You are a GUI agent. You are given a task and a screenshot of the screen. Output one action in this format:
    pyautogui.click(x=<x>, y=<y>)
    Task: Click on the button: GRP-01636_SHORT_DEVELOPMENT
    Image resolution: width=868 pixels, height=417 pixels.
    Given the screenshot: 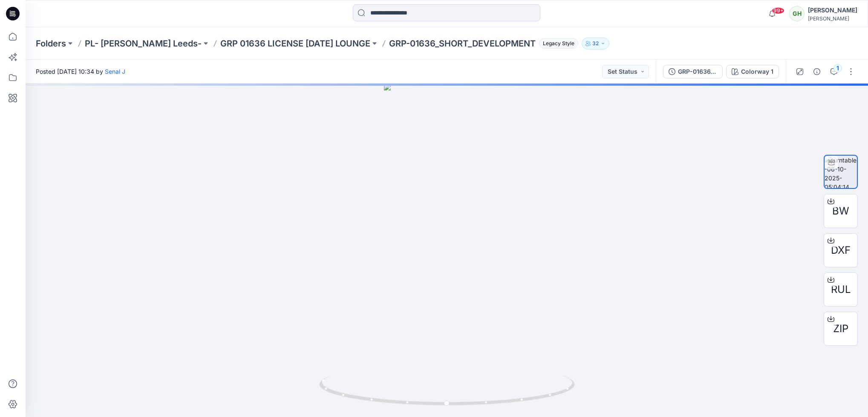 What is the action you would take?
    pyautogui.click(x=693, y=71)
    